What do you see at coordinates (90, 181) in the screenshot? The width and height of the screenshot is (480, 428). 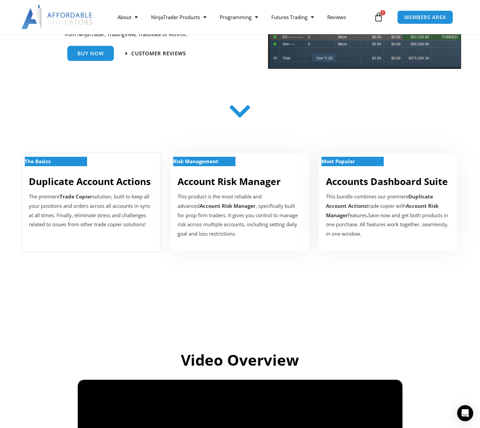 I see `a: Duplicate Account Actions` at bounding box center [90, 181].